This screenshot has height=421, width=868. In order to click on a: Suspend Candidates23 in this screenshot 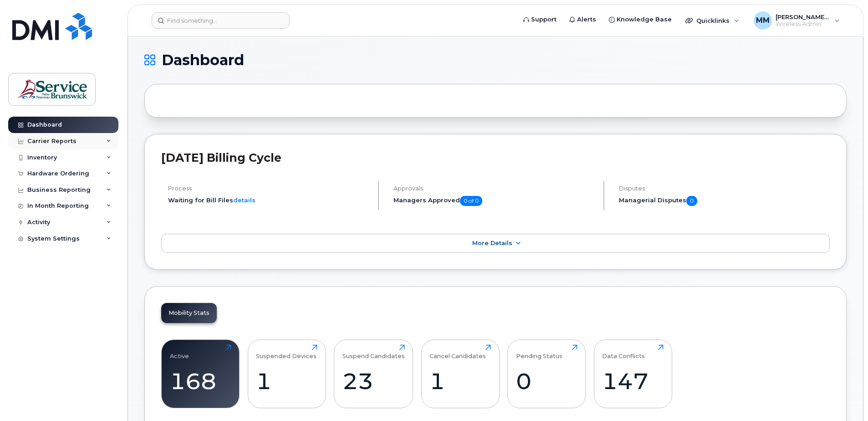, I will do `click(374, 374)`.